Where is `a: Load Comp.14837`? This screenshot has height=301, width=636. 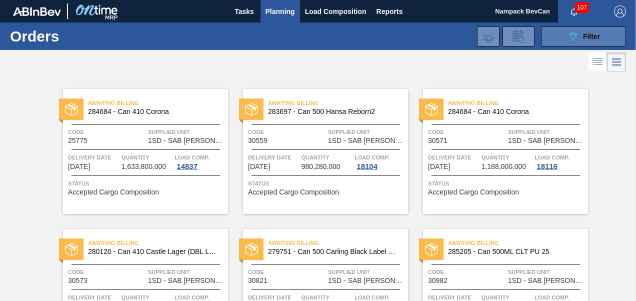
a: Load Comp.14837 is located at coordinates (200, 162).